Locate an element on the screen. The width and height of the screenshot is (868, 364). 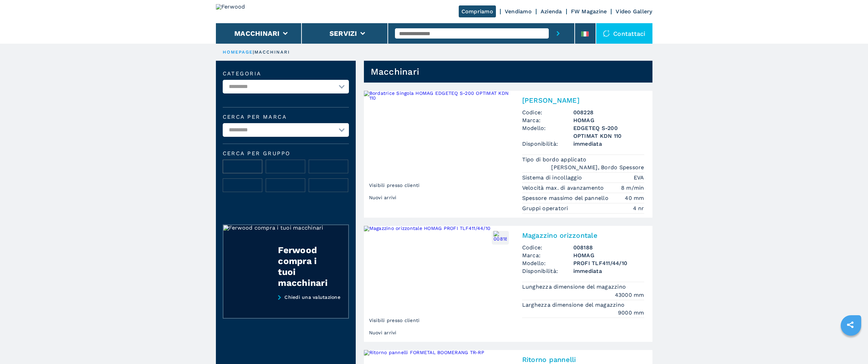
span: Cerca per Gruppo is located at coordinates (286, 153).